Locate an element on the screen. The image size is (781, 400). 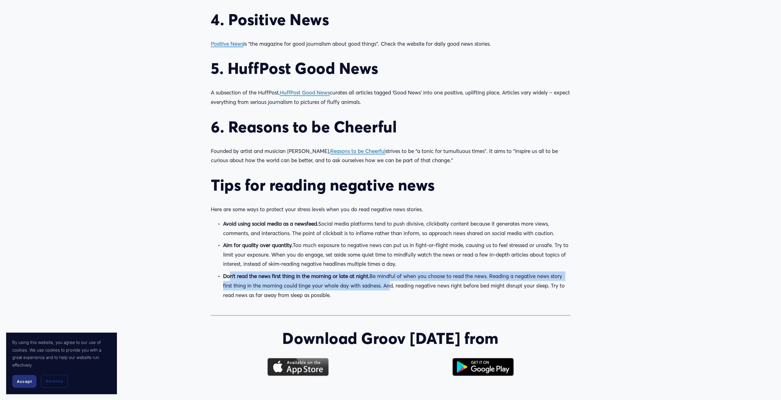
h2: 5. HuffPost Good News is located at coordinates (390, 68).